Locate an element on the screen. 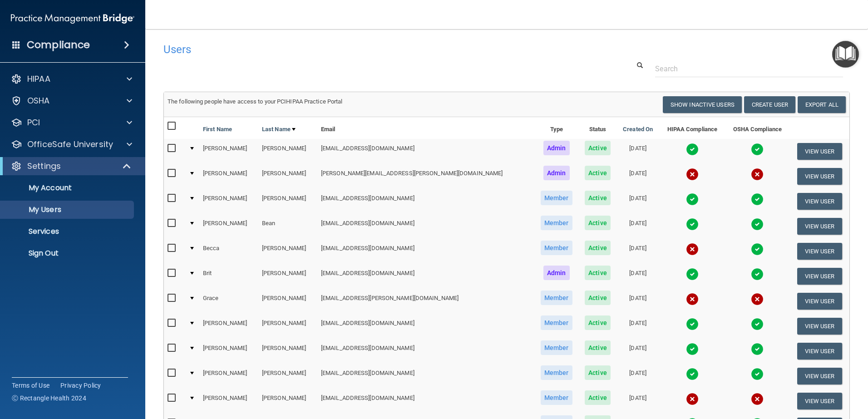 The width and height of the screenshot is (868, 419). p: Services is located at coordinates (68, 231).